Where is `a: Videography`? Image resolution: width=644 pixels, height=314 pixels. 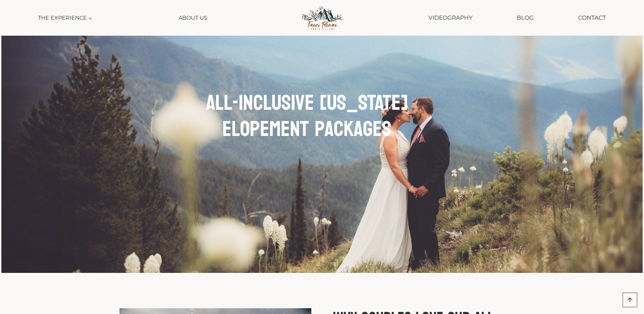 a: Videography is located at coordinates (450, 17).